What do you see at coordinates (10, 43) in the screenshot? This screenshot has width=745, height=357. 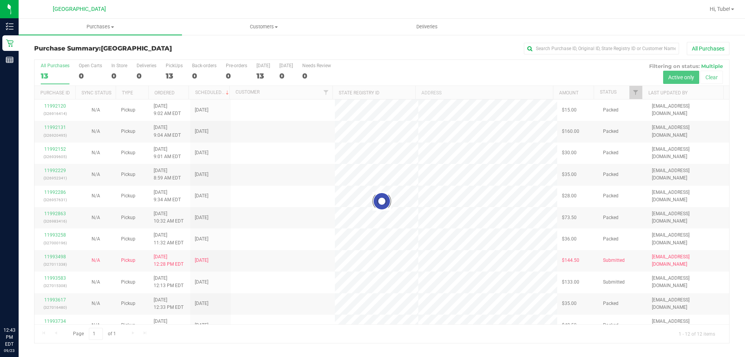 I see `inline-svg: Retail` at bounding box center [10, 43].